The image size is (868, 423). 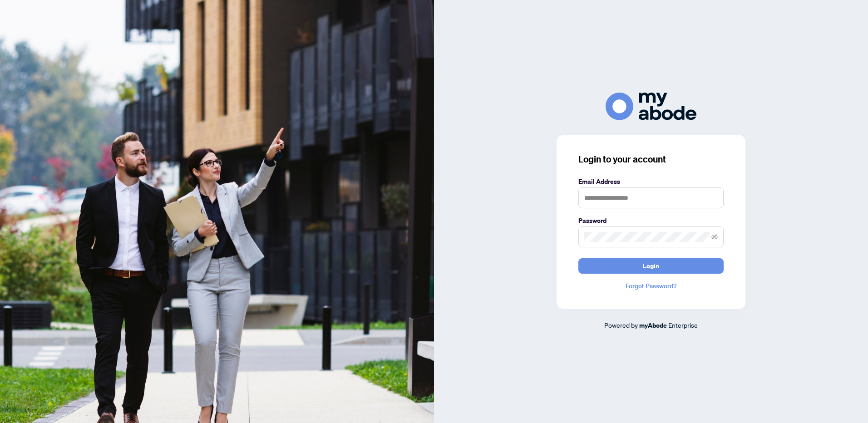 I want to click on a: myAbode, so click(x=653, y=326).